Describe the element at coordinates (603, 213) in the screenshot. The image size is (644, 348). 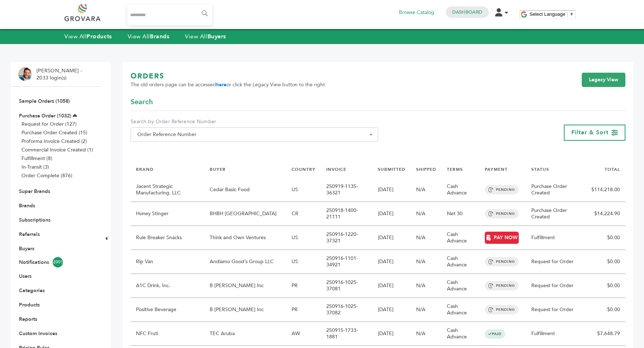
I see `td: $14,224.90` at that location.